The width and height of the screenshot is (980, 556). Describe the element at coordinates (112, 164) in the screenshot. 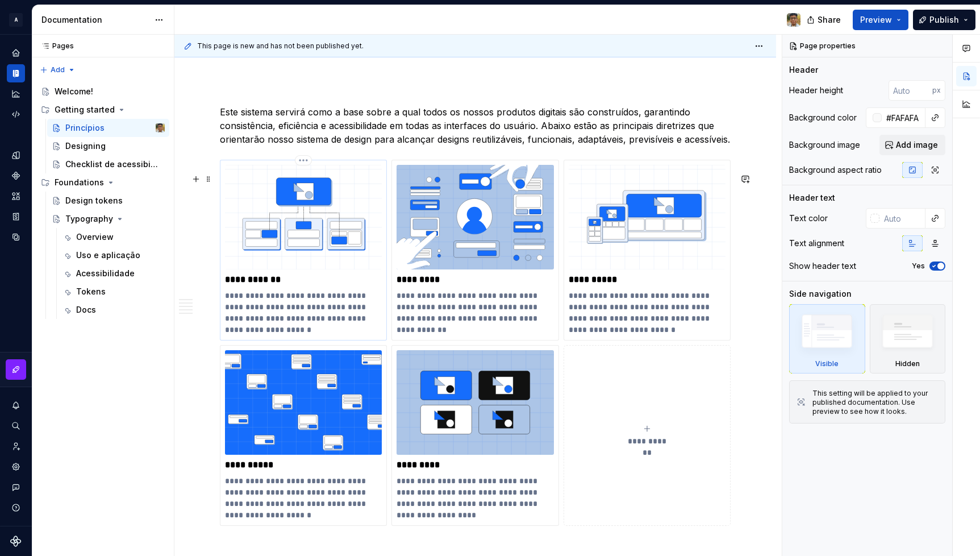

I see `div: Checklist de acessibilidade` at that location.